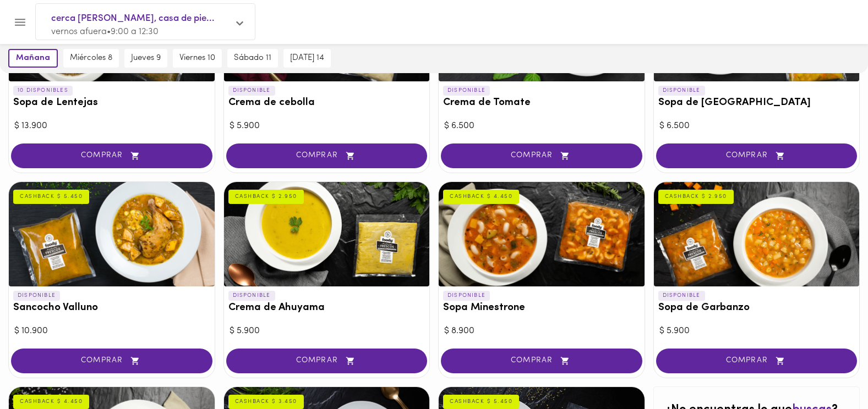 The width and height of the screenshot is (868, 409). What do you see at coordinates (542, 331) in the screenshot?
I see `div: $ 8.900` at bounding box center [542, 331].